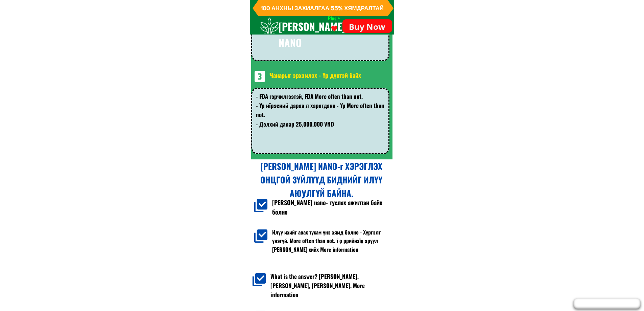 Image resolution: width=644 pixels, height=311 pixels. I want to click on font: - FDA гэрчилгээтэй, FDA More often than not., so click(309, 96).